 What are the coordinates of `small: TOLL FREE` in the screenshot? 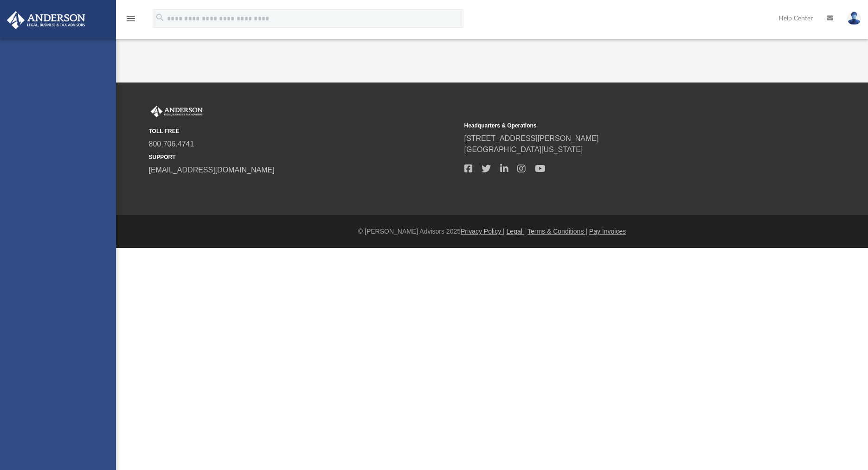 It's located at (303, 131).